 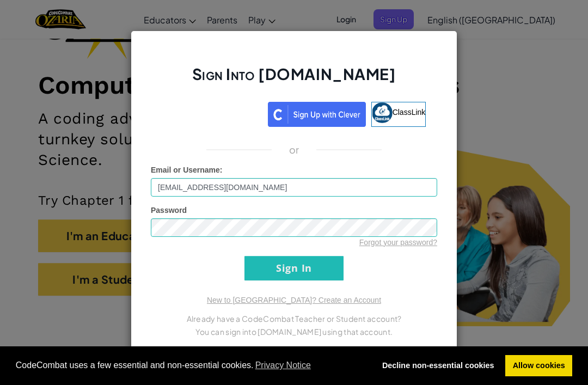 I want to click on p: or, so click(x=294, y=150).